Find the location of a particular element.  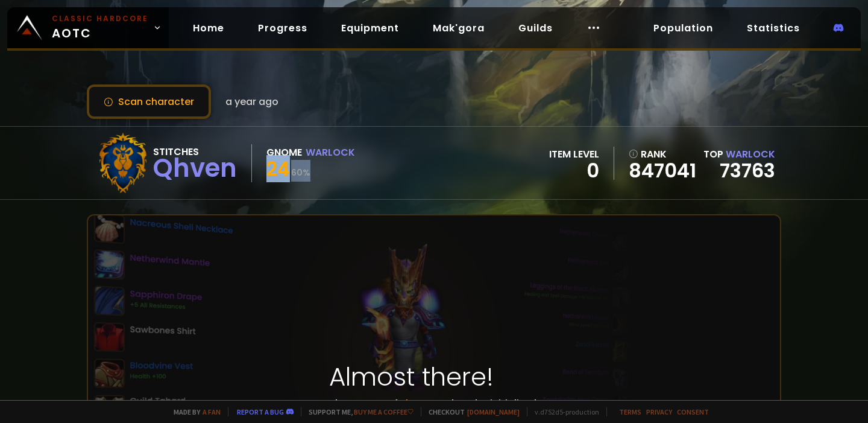

small: 60 % is located at coordinates (301, 173).